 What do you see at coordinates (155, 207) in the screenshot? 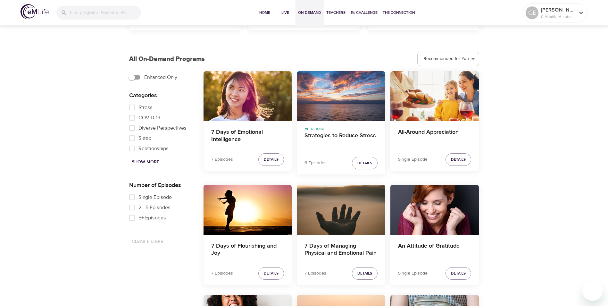
I see `span: 2 - 5 Episodes` at bounding box center [155, 207].